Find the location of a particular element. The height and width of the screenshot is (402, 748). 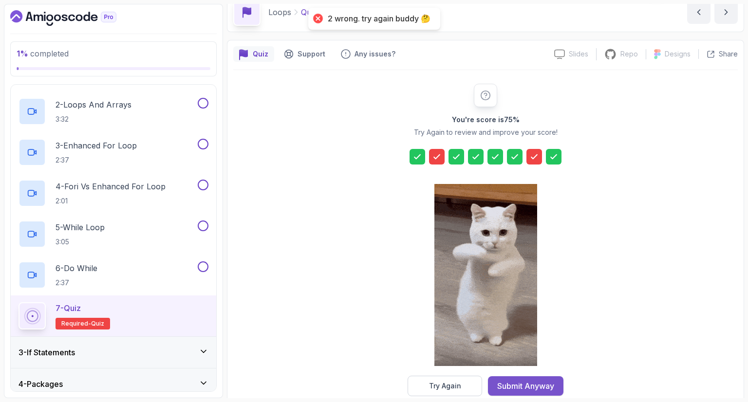

button: 7-QuizRequired-quiz is located at coordinates (113, 316).